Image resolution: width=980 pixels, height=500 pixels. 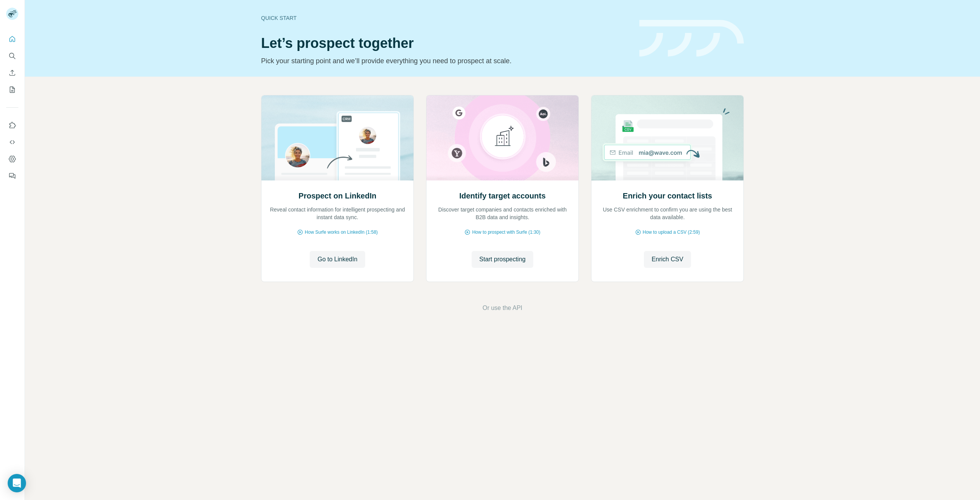 What do you see at coordinates (12, 159) in the screenshot?
I see `button: Dashboard` at bounding box center [12, 159].